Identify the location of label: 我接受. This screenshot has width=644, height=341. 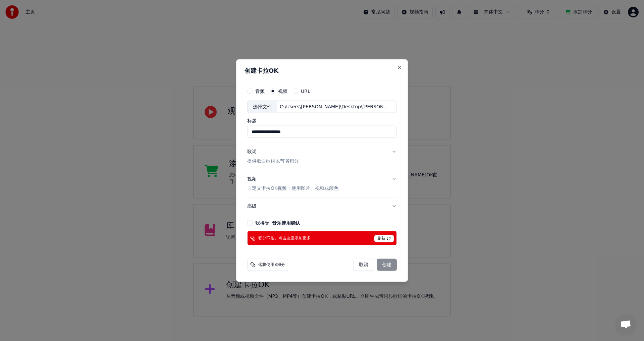
(278, 223).